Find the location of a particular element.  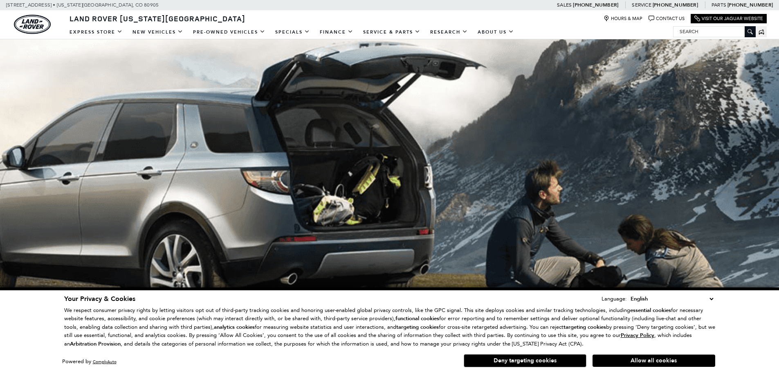

span: Service is located at coordinates (642, 5).